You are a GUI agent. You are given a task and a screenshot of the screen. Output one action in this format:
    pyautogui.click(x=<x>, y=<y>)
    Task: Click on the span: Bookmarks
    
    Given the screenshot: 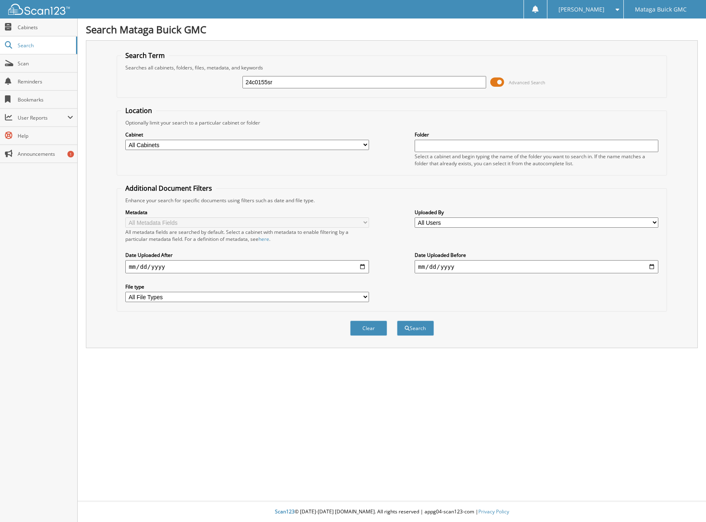 What is the action you would take?
    pyautogui.click(x=45, y=99)
    